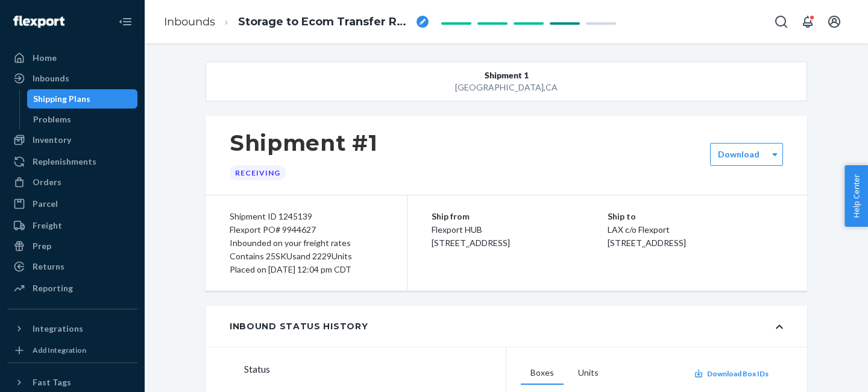  What do you see at coordinates (59, 349) in the screenshot?
I see `div: Add Integration` at bounding box center [59, 349].